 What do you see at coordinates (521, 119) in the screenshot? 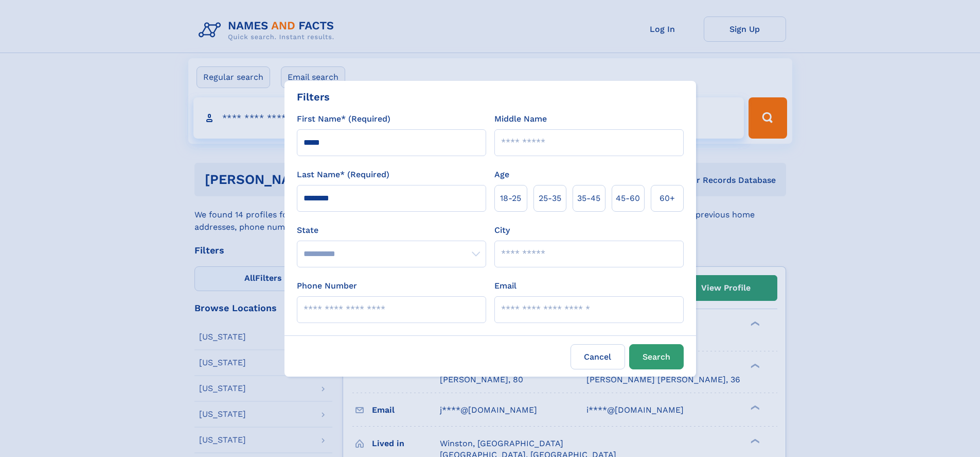
I see `label: Middle Name` at bounding box center [521, 119].